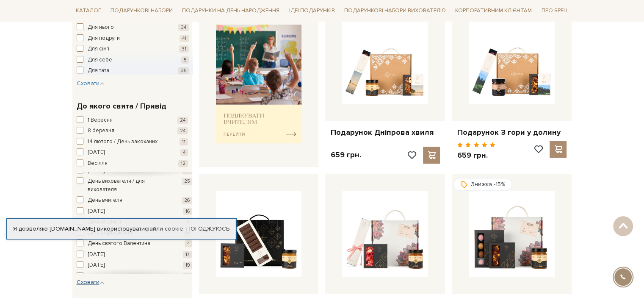  I want to click on button: Для нього 34, so click(133, 28).